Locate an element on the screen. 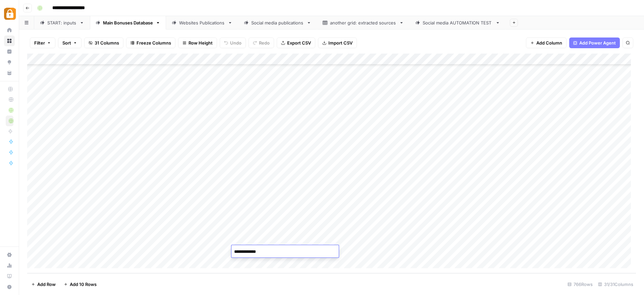 This screenshot has width=644, height=295. button: Add 10 Rows is located at coordinates (80, 284).